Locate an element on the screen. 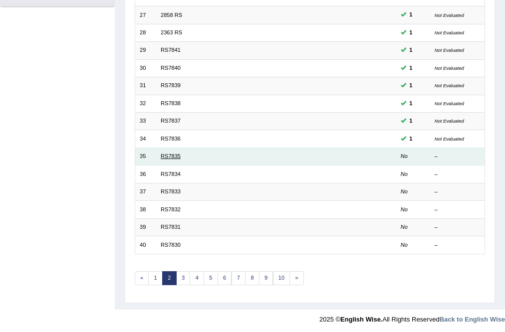  td: 33 is located at coordinates (145, 121).